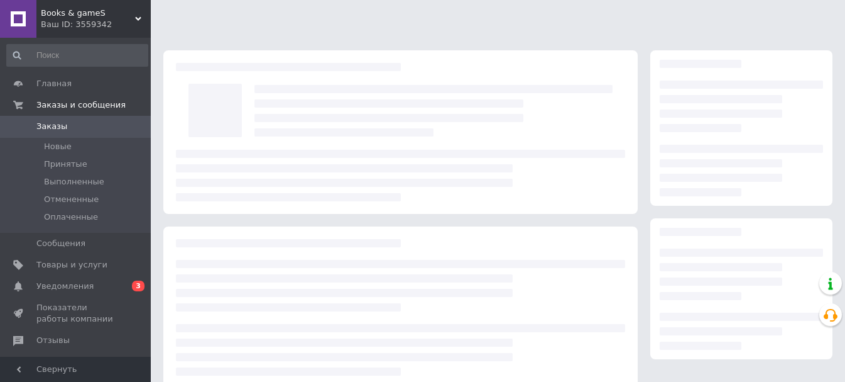  What do you see at coordinates (65, 164) in the screenshot?
I see `span: Принятые` at bounding box center [65, 164].